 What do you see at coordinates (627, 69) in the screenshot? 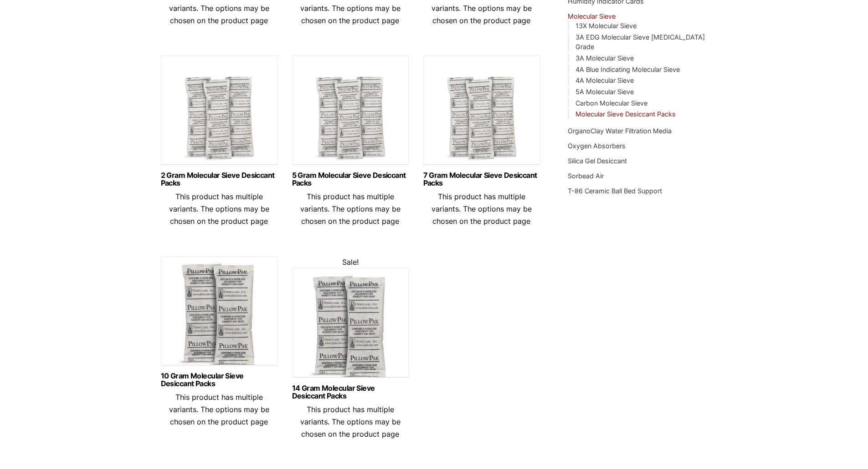
I see `a: 4A Blue Indicating Molecular Sieve` at bounding box center [627, 69].